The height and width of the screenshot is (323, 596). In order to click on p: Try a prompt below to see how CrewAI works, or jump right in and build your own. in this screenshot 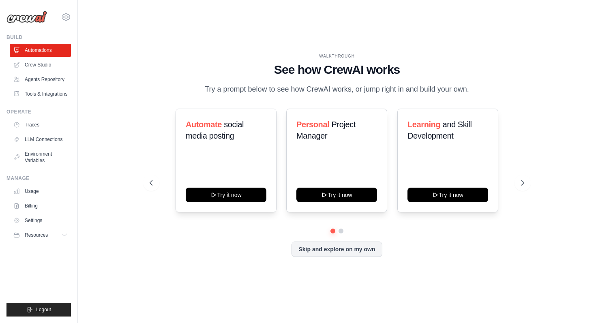, I will do `click(337, 89)`.